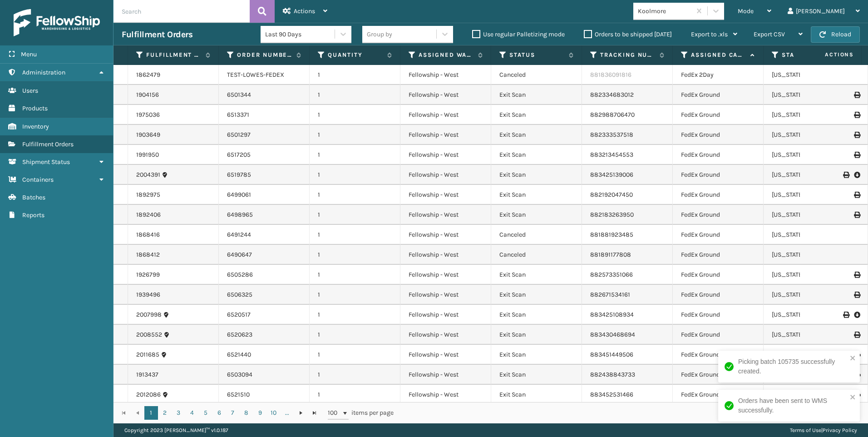 The width and height of the screenshot is (868, 437). I want to click on a: 1939496, so click(148, 295).